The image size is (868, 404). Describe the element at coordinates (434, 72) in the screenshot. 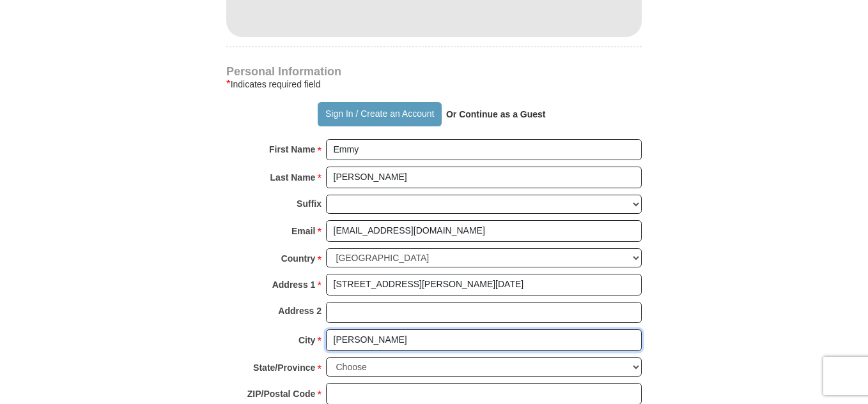

I see `h4: Personal Information` at that location.